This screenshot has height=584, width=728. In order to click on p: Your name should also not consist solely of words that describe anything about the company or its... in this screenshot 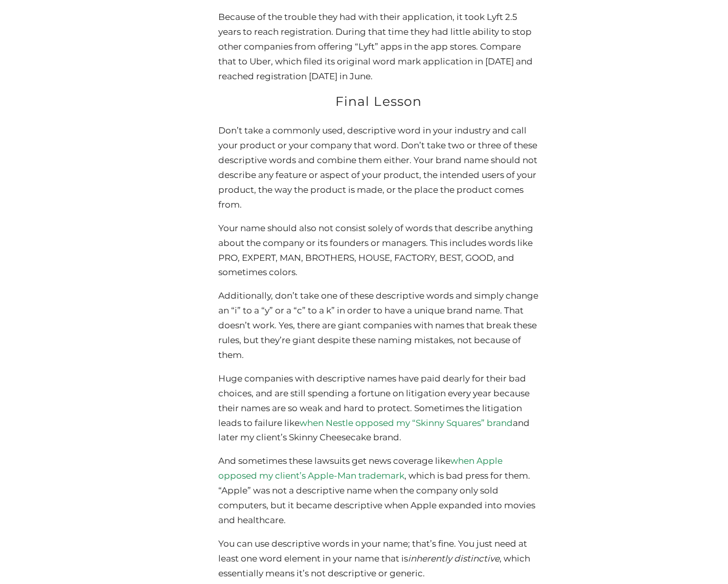, I will do `click(378, 251)`.